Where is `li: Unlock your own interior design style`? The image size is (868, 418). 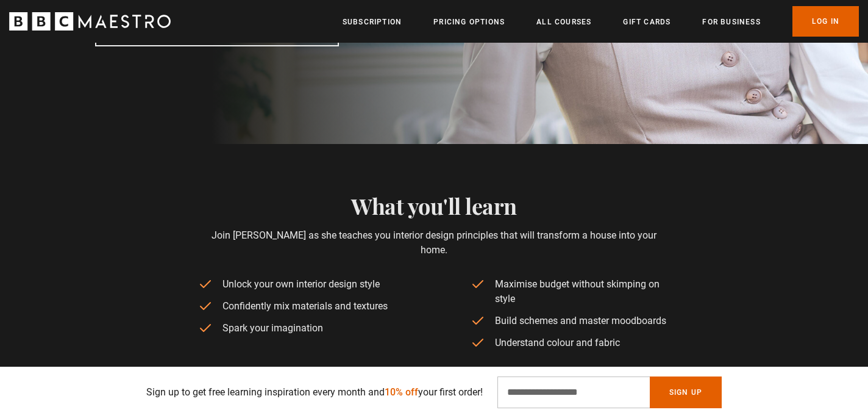
li: Unlock your own interior design style is located at coordinates (298, 285).